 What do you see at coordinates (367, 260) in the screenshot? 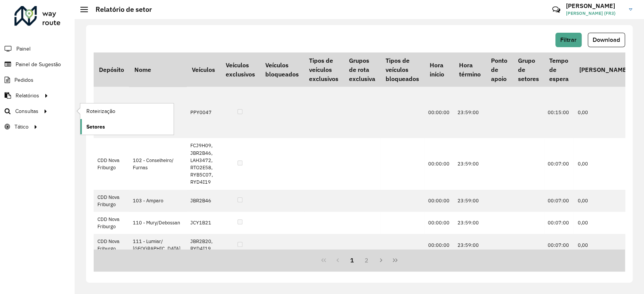
I see `button: 2` at bounding box center [367, 260].